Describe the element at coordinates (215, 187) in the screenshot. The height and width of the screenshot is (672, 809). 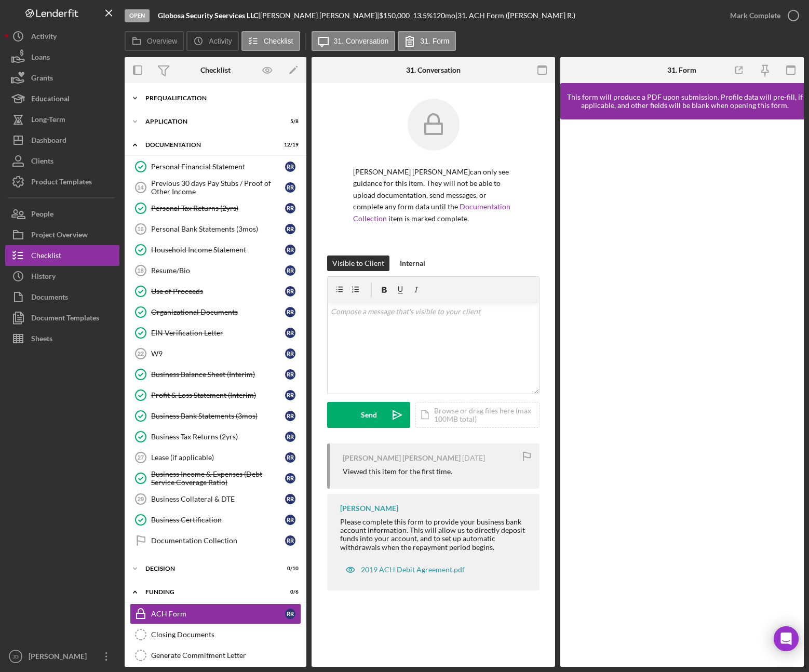
I see `a: 14Previous 30 days Pay Stubs / Proof of Other IncomeRR` at that location.